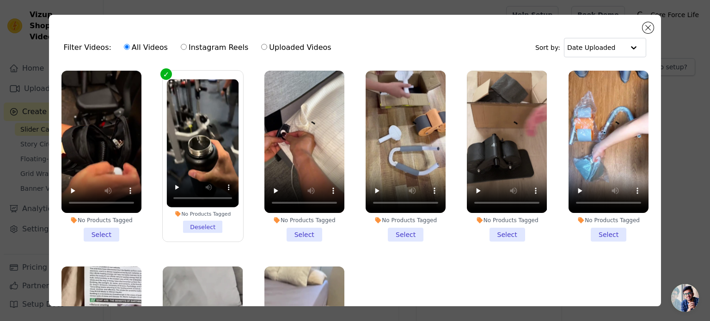 The width and height of the screenshot is (710, 321). I want to click on label: Uploaded Videos, so click(296, 48).